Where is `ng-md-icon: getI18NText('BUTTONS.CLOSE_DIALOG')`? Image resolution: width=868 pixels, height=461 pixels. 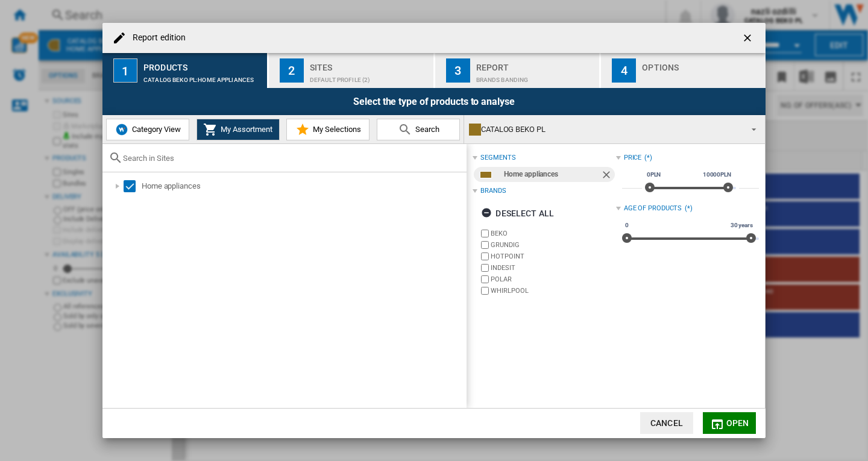 ng-md-icon: getI18NText('BUTTONS.CLOSE_DIALOG') is located at coordinates (749, 39).